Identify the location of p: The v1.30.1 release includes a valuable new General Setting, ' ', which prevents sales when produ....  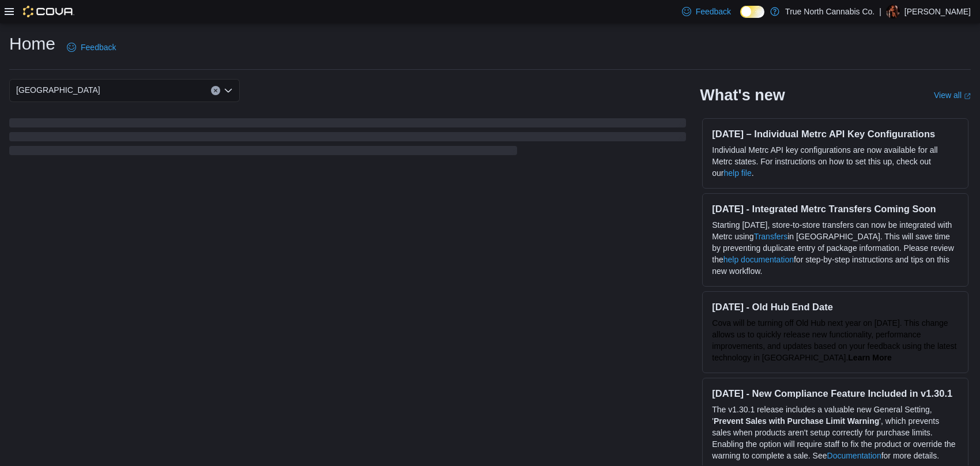
(835, 432).